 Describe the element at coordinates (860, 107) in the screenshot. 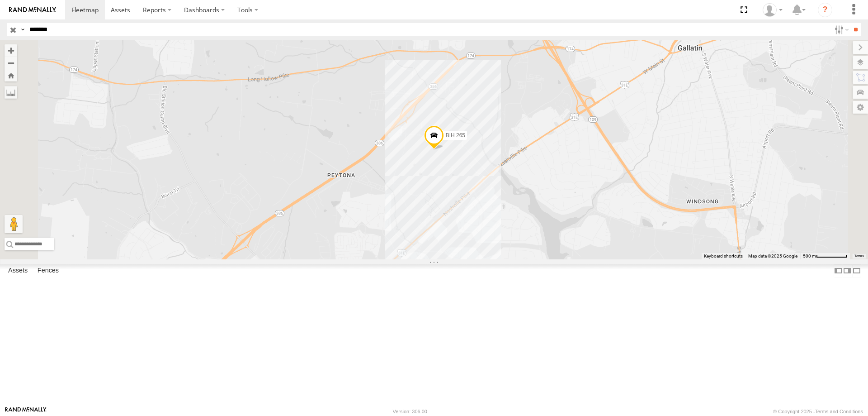

I see `label: Map Settings` at that location.